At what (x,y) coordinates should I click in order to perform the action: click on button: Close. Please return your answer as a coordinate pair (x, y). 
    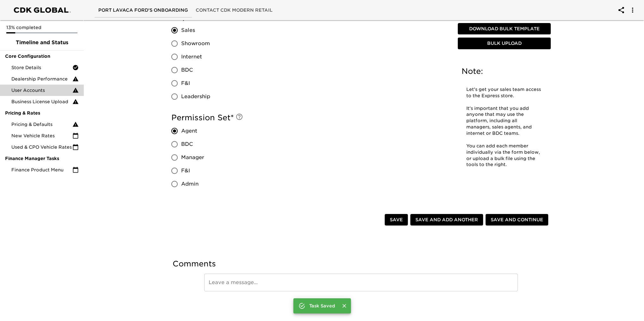
    Looking at the image, I should click on (344, 306).